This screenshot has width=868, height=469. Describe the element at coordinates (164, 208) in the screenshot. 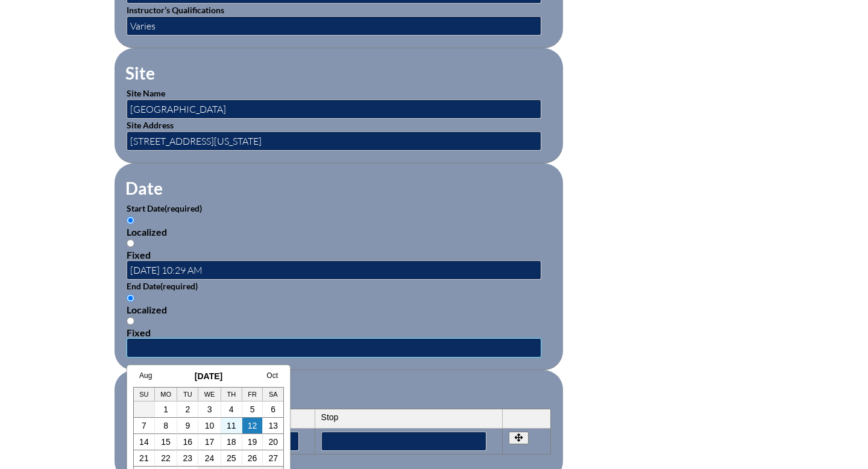

I see `label: Start Date` at that location.